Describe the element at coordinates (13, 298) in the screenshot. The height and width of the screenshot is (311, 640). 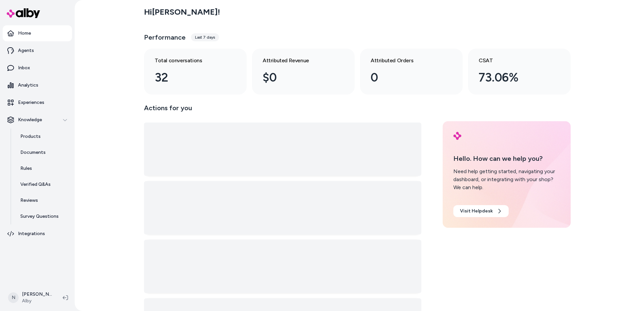
I see `span: N` at that location.